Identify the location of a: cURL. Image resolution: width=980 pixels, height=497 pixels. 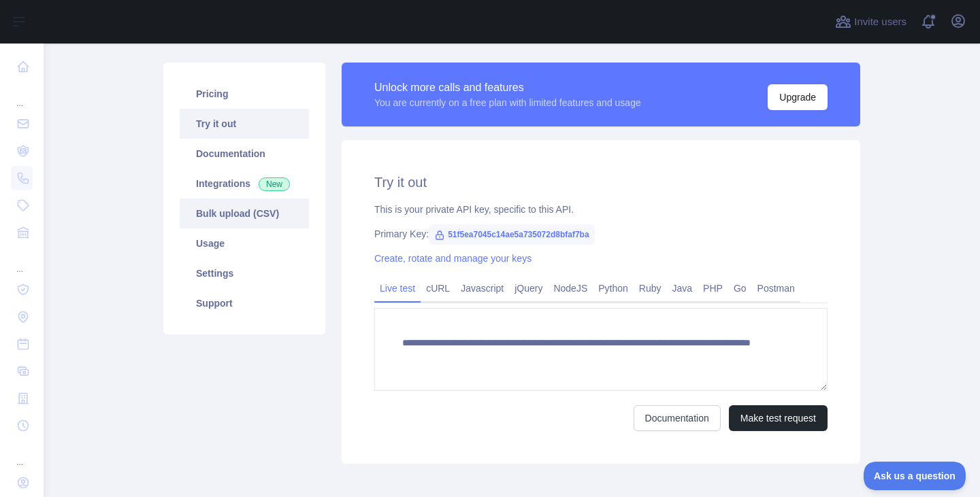
(438, 288).